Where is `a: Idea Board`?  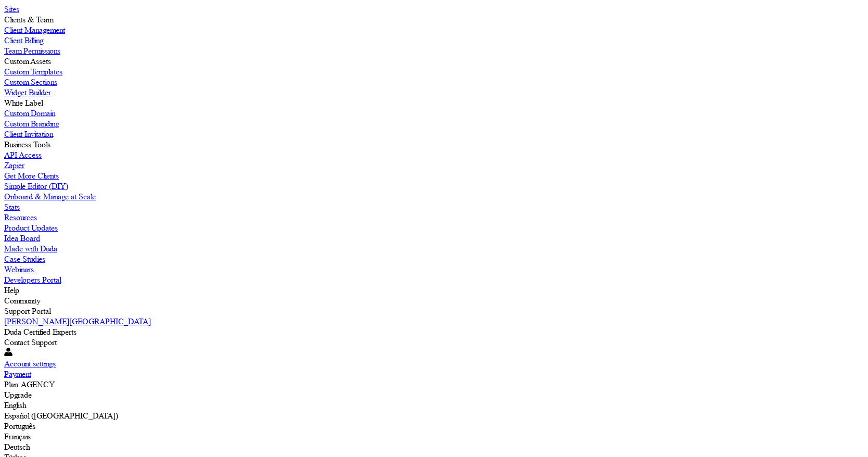
a: Idea Board is located at coordinates (22, 238).